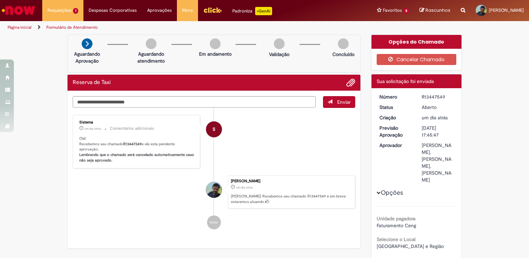 The width and height of the screenshot is (529, 258). What do you see at coordinates (151, 57) in the screenshot?
I see `p: Aguardando atendimento` at bounding box center [151, 57].